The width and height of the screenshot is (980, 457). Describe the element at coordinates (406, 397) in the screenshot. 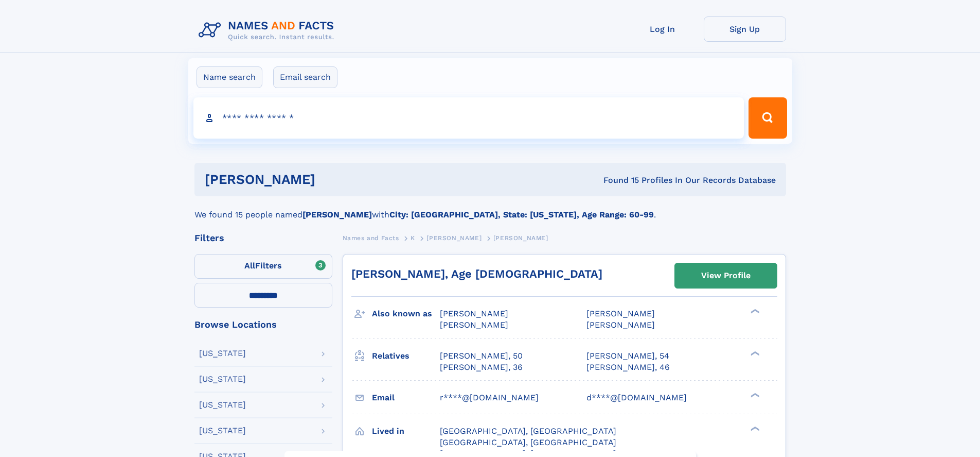

I see `h3: Email` at that location.